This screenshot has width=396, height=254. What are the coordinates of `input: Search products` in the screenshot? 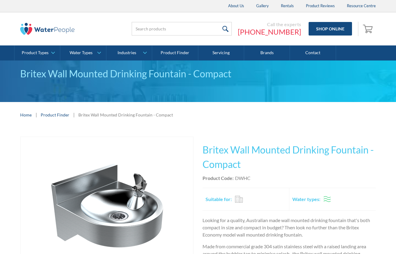 It's located at (182, 29).